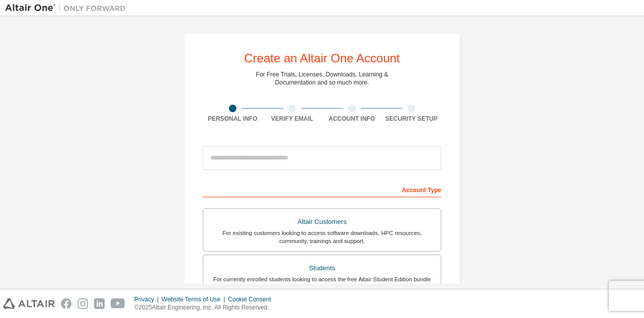 Image resolution: width=644 pixels, height=318 pixels. What do you see at coordinates (322, 78) in the screenshot?
I see `div: For Free Trials, Licenses, Downloads, Learning & Documentation and so much more.` at bounding box center [322, 78].